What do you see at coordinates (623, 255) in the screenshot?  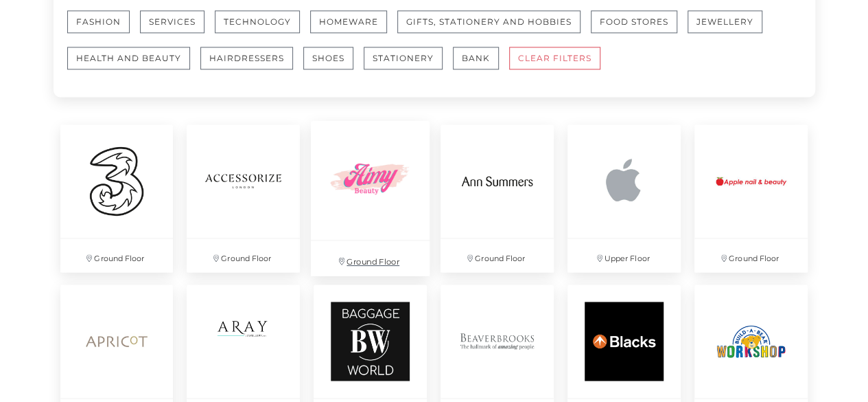 I see `p: Upper Floor` at bounding box center [623, 255].